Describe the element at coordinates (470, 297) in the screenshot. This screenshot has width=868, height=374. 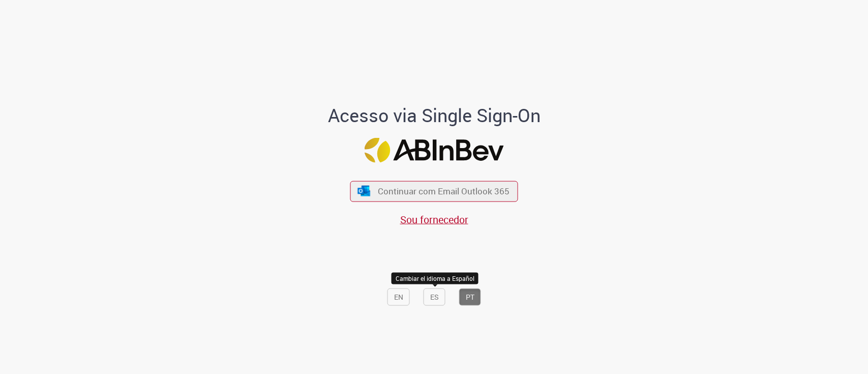
I see `button: PT` at that location.